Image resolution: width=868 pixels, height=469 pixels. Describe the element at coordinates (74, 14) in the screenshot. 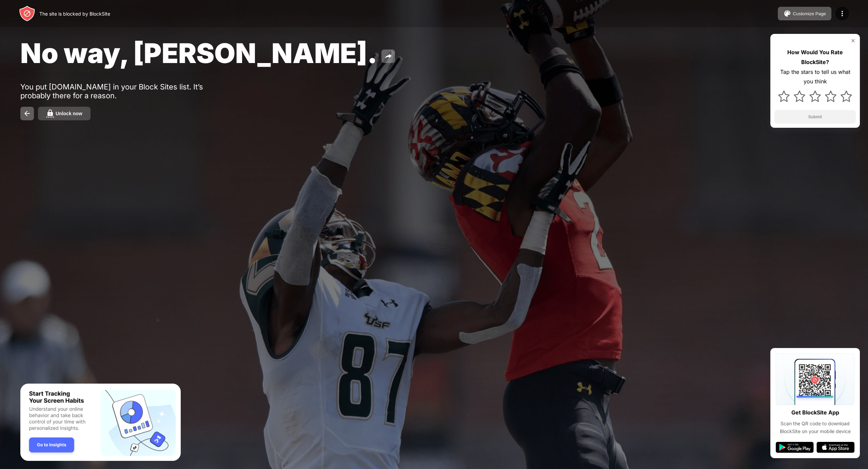

I see `div: The site is blocked by BlockSite` at that location.